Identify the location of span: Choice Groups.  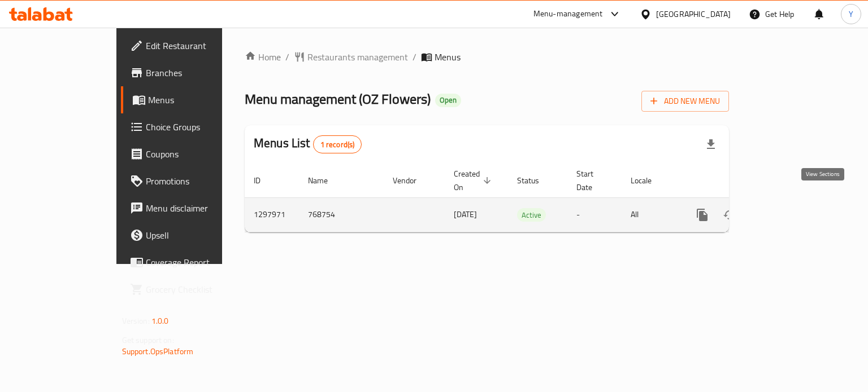
(199, 127).